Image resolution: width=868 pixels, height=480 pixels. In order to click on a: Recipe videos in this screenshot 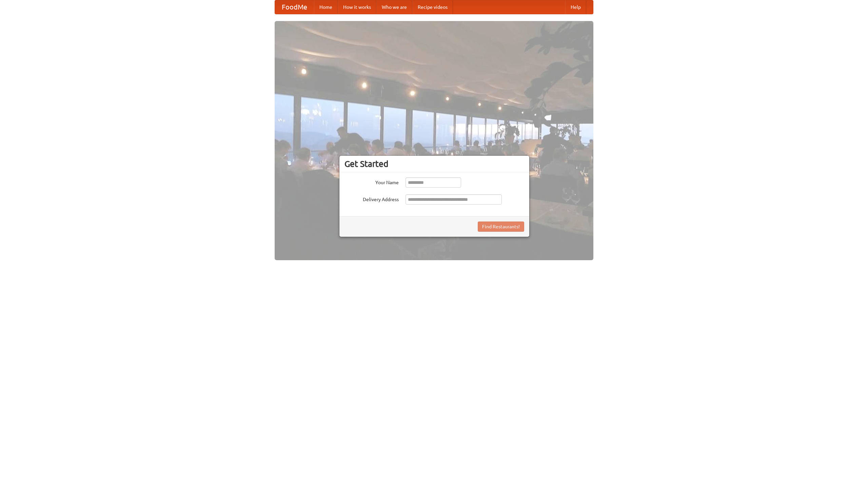, I will do `click(432, 7)`.